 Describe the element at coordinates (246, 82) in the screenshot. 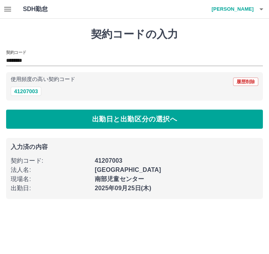

I see `button: 履歴削除` at that location.